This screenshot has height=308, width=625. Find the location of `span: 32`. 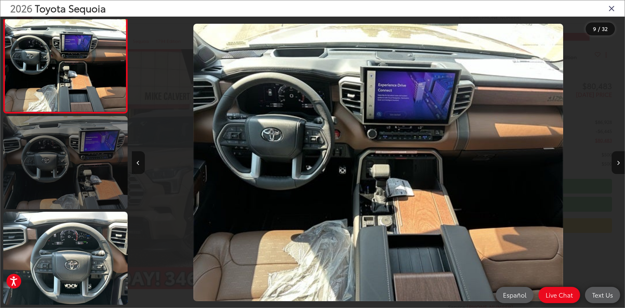

span: 32 is located at coordinates (605, 29).